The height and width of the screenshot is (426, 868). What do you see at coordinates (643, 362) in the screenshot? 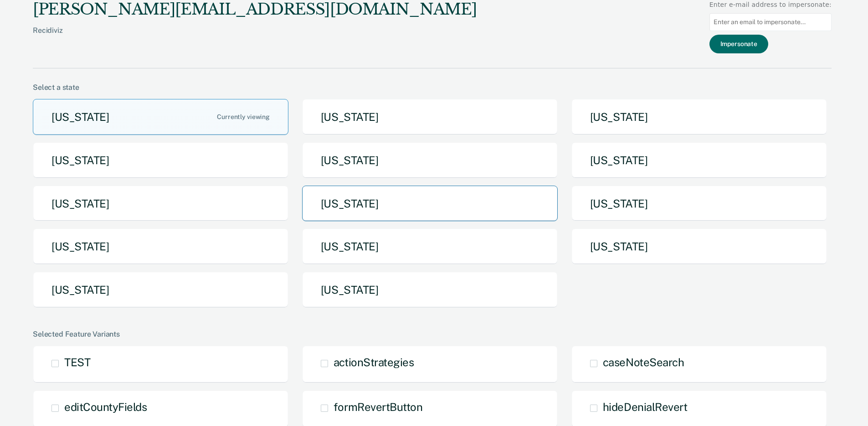
I see `span: caseNoteSearch` at bounding box center [643, 362].